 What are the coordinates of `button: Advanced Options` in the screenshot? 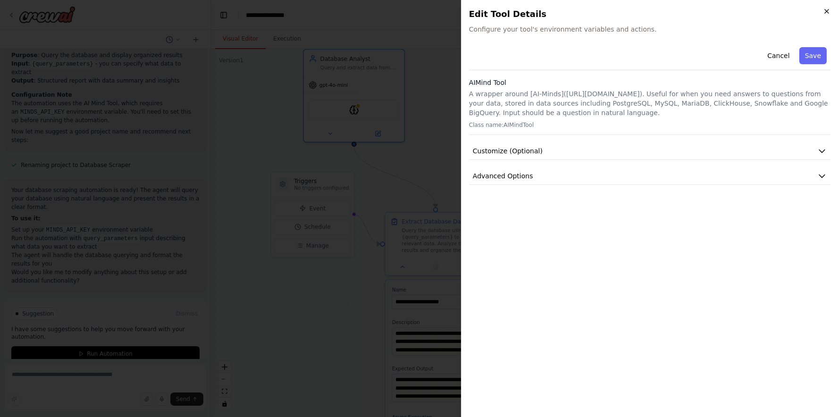 It's located at (650, 176).